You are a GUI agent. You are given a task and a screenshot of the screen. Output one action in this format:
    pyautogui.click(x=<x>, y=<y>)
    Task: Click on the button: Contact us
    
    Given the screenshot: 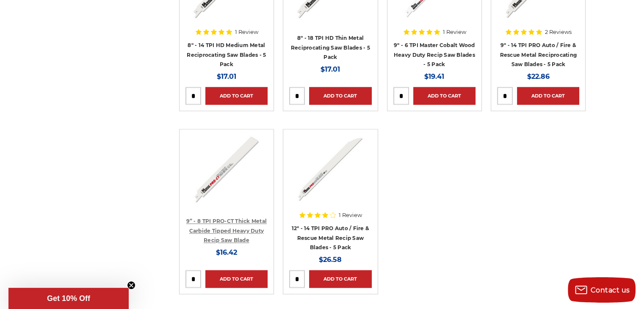 What is the action you would take?
    pyautogui.click(x=602, y=290)
    